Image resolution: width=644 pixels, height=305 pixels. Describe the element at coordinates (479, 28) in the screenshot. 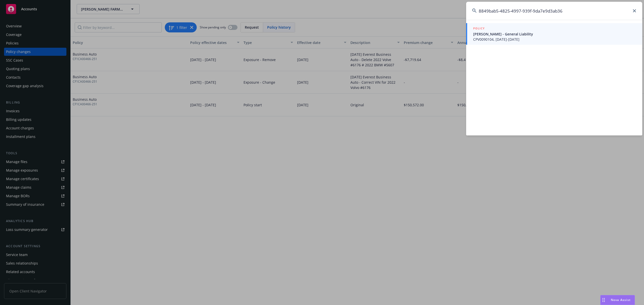

I see `h5: POLICY` at that location.